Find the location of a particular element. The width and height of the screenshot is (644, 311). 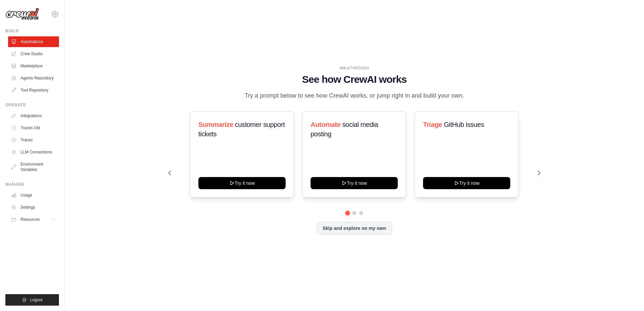

button: Resources is located at coordinates (34, 220).